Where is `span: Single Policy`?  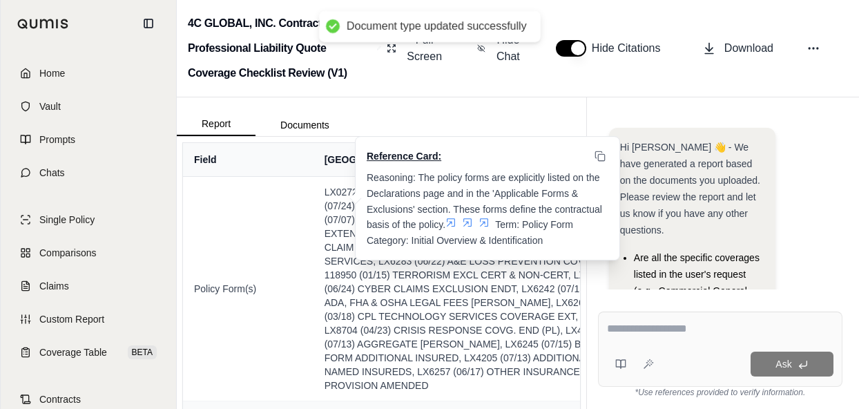 span: Single Policy is located at coordinates (67, 220).